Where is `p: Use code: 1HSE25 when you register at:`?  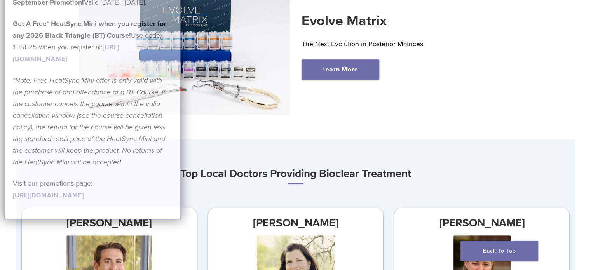
p: Use code: 1HSE25 when you register at: is located at coordinates (92, 41).